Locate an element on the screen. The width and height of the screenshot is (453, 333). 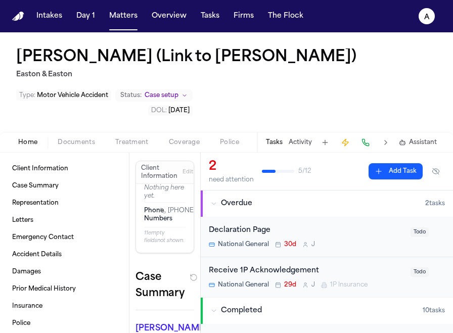
span: 29d is located at coordinates (290, 285).